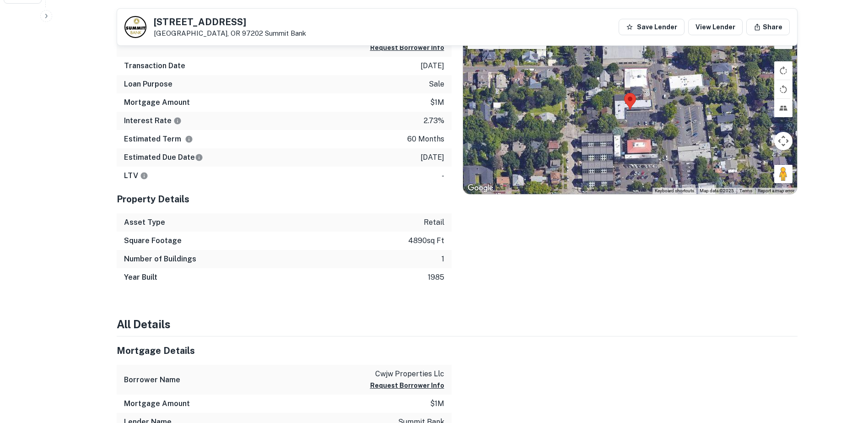 This screenshot has height=423, width=868. Describe the element at coordinates (845, 372) in the screenshot. I see `div: Chat Widget` at that location.